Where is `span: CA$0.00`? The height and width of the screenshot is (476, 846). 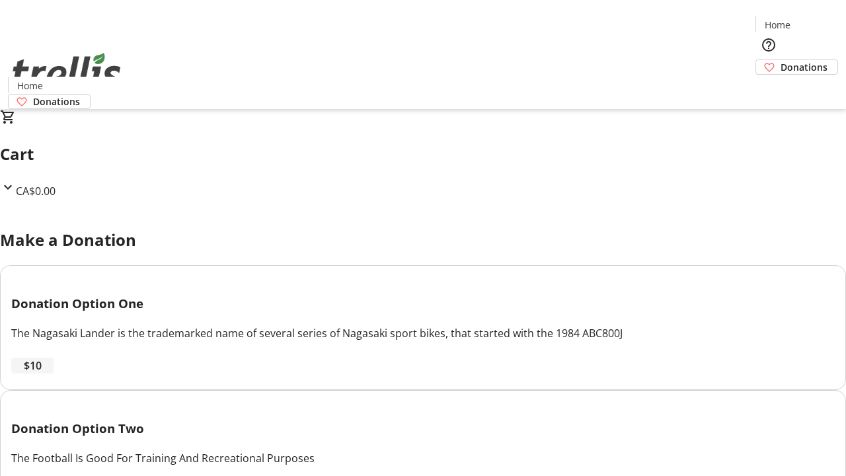
span: CA$0.00 is located at coordinates (36, 191).